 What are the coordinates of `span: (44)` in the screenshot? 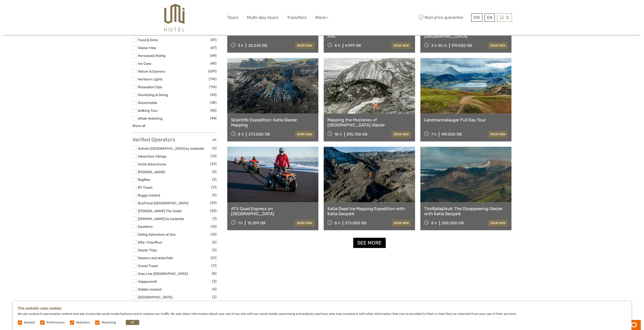 It's located at (213, 118).